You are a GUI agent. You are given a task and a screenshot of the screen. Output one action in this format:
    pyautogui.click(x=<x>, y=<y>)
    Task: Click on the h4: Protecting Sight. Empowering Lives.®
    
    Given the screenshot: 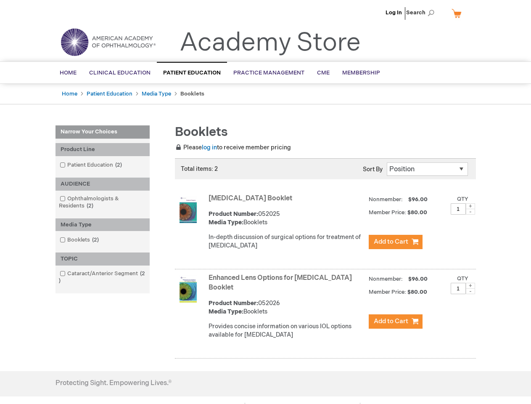 What is the action you would take?
    pyautogui.click(x=113, y=383)
    